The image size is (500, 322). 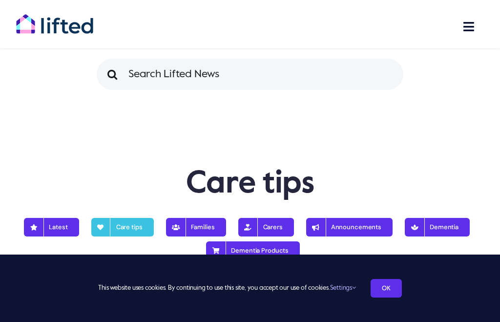 What do you see at coordinates (250, 236) in the screenshot?
I see `nav: Blog Nav` at bounding box center [250, 236].